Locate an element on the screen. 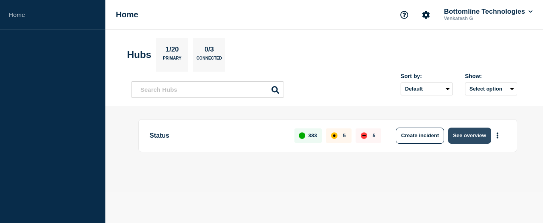 Image resolution: width=543 pixels, height=223 pixels. div: up is located at coordinates (302, 136).